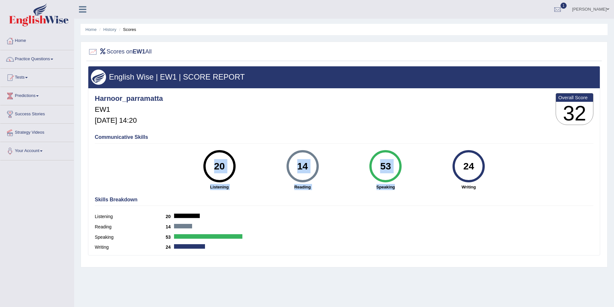 This screenshot has width=614, height=307. Describe the element at coordinates (129, 99) in the screenshot. I see `h4: Harnoor_parramatta` at that location.